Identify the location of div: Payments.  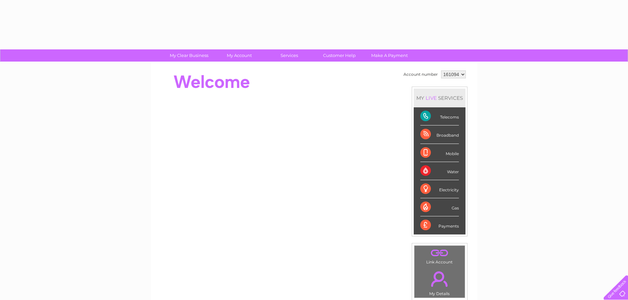
(440, 226).